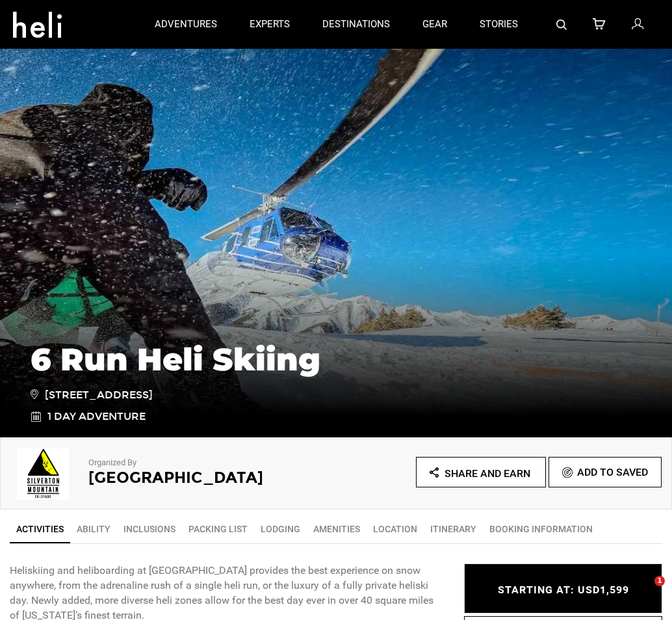 The width and height of the screenshot is (672, 620). Describe the element at coordinates (487, 473) in the screenshot. I see `span: Share and Earn` at that location.